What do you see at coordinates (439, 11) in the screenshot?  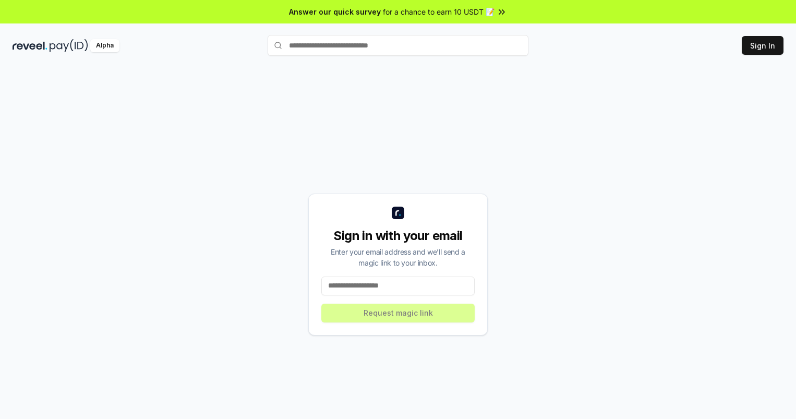 I see `span: for a chance to earn 10 USDT 📝` at bounding box center [439, 11].